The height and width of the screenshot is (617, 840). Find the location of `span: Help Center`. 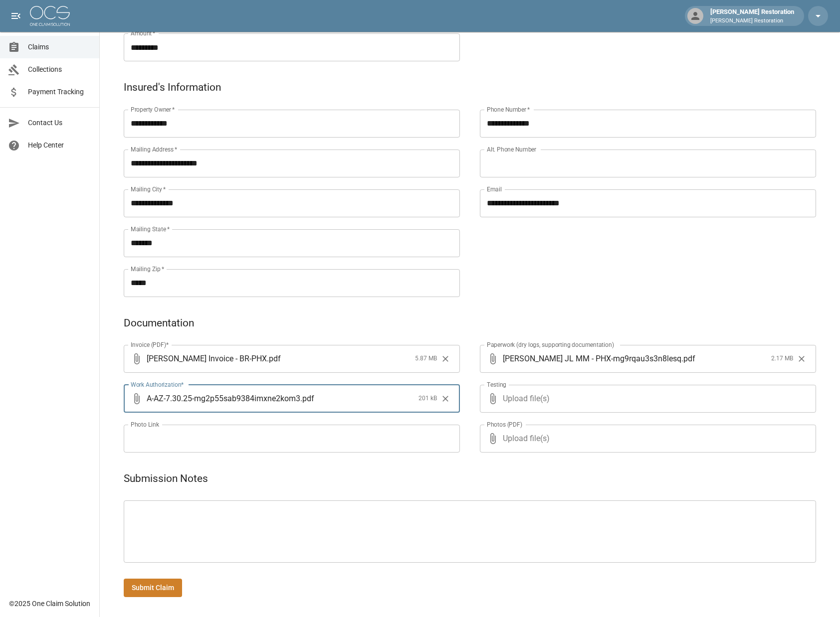

span: Help Center is located at coordinates (59, 145).